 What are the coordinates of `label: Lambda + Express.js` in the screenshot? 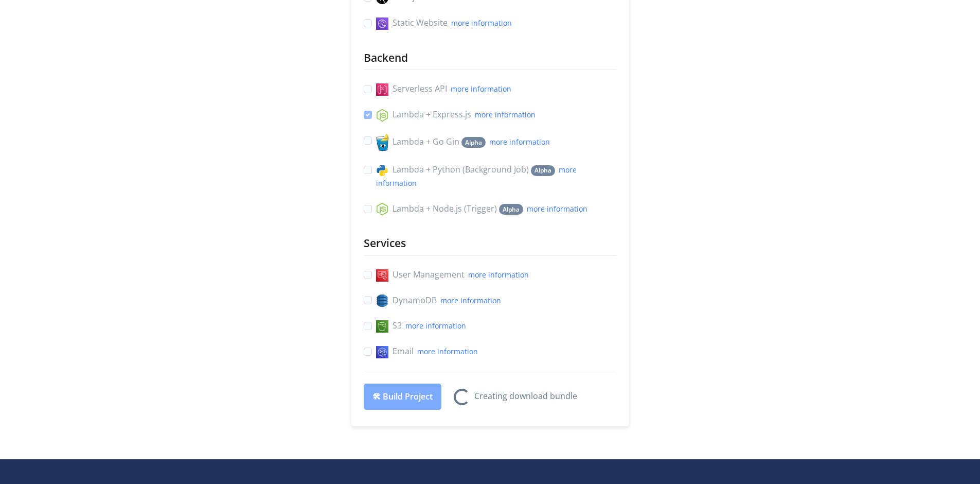 It's located at (456, 115).